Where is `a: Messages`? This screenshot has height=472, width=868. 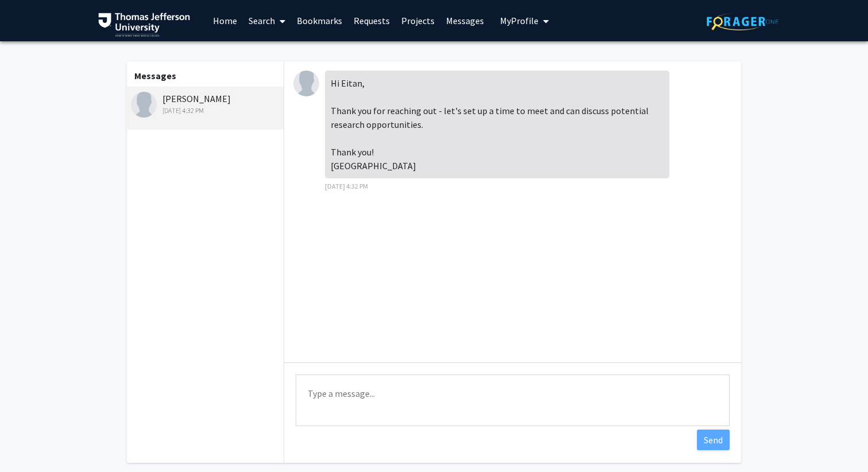 a: Messages is located at coordinates (465, 21).